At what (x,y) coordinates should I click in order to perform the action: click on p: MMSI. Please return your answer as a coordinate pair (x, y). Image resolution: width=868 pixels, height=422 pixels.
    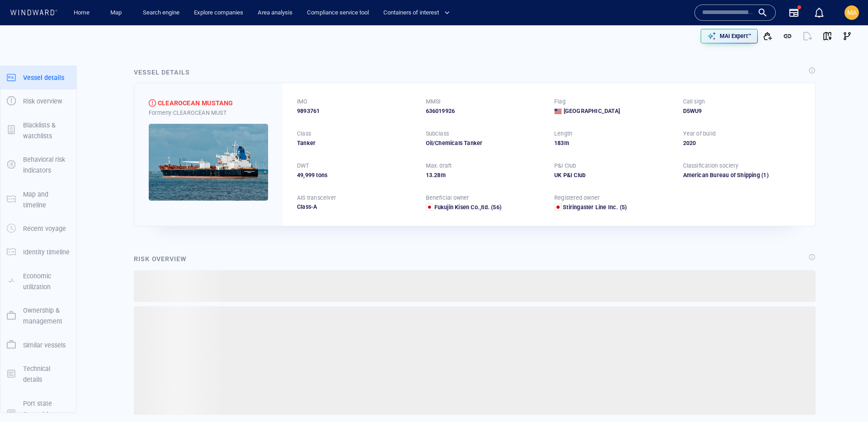
    Looking at the image, I should click on (433, 102).